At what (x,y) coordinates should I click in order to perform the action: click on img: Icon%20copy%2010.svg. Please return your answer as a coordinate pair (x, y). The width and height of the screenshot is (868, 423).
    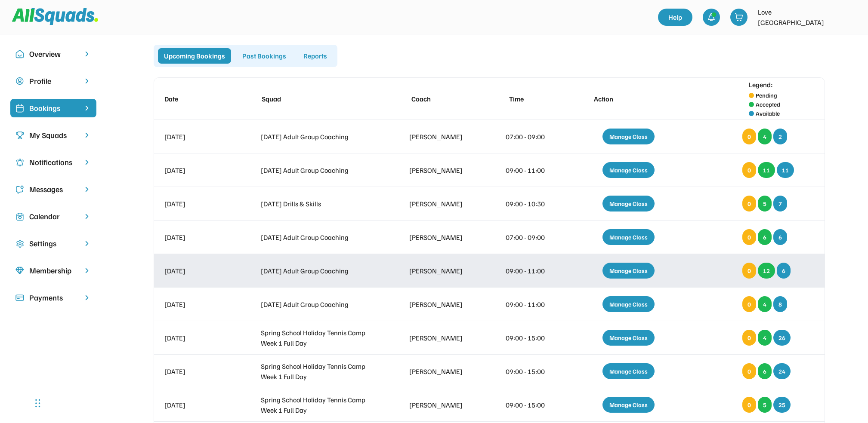
    Looking at the image, I should click on (20, 54).